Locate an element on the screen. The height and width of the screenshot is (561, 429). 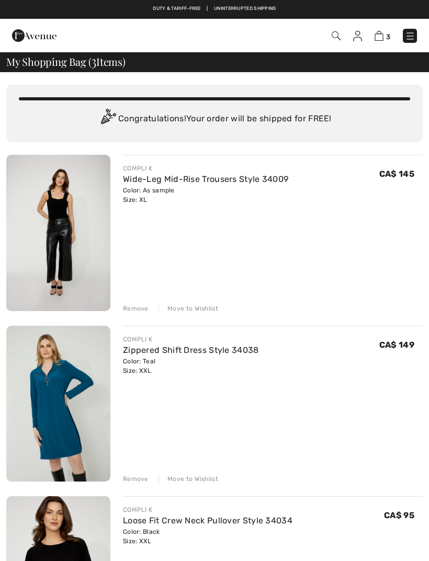
span: My Shopping Bag ( Items) is located at coordinates (66, 62).